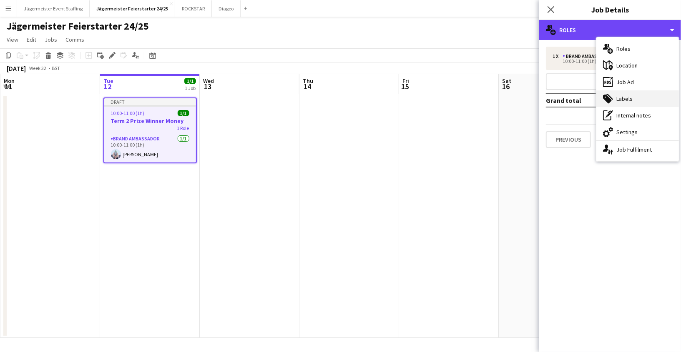  Describe the element at coordinates (568, 140) in the screenshot. I see `button: Previous` at that location.